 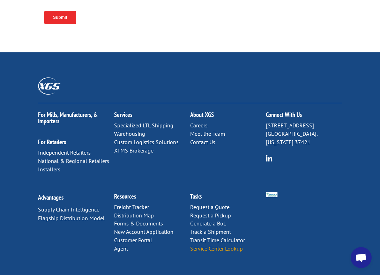 I want to click on a: XTMS Brokerage, so click(x=134, y=150).